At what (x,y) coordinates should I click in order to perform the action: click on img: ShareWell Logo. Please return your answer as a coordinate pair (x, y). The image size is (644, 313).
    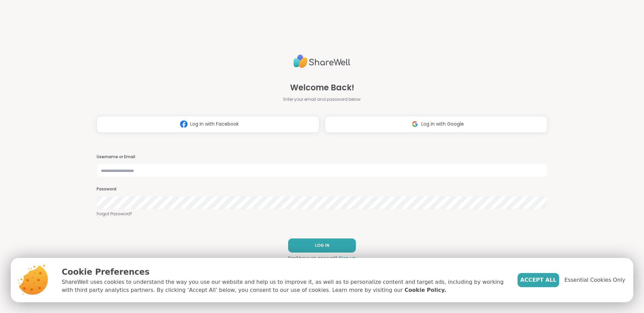
    Looking at the image, I should click on (322, 61).